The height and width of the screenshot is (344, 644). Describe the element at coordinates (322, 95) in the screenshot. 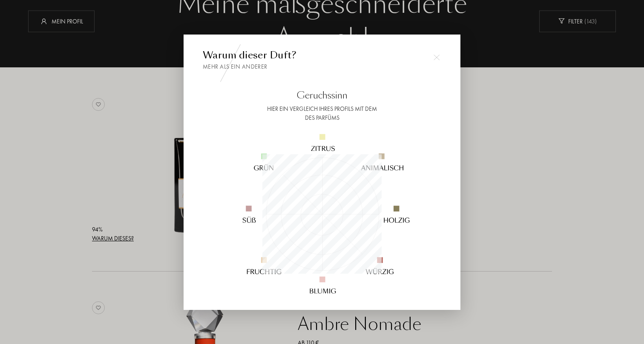

I see `div: Geruchssinn` at that location.